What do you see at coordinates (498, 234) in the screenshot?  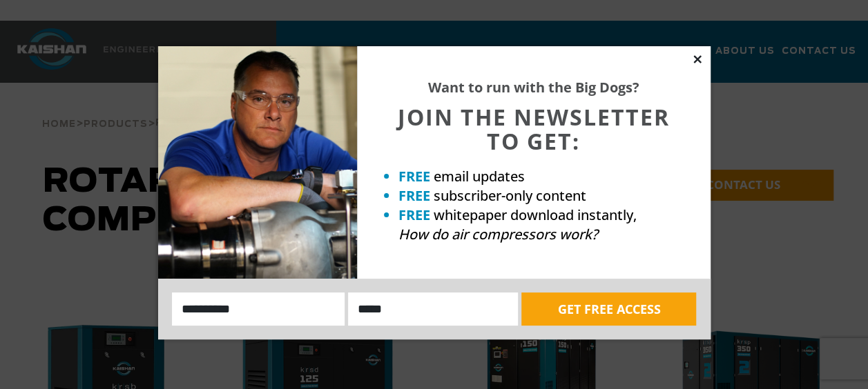 I see `em: How do air compressors work?` at bounding box center [498, 234].